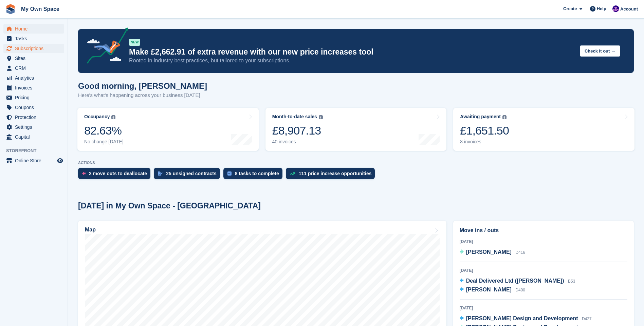  I want to click on img: move_outs_to_deallocate_icon-f764333ba52eb49d3ac5e1228854f67142a1ed5810a6f6cc68b1a99e826820c5.svg, so click(84, 174).